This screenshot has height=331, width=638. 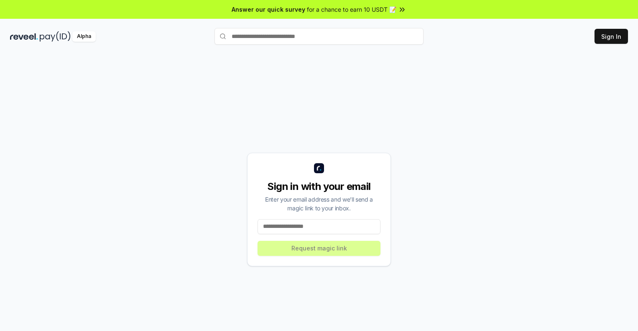 I want to click on span: Answer our quick survey, so click(x=268, y=9).